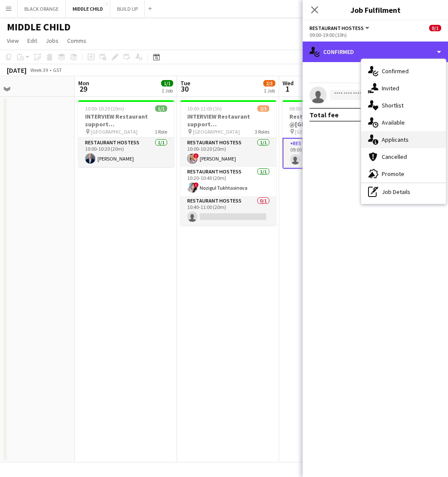 This screenshot has width=448, height=477. What do you see at coordinates (288, 88) in the screenshot?
I see `span: 1` at bounding box center [288, 88].